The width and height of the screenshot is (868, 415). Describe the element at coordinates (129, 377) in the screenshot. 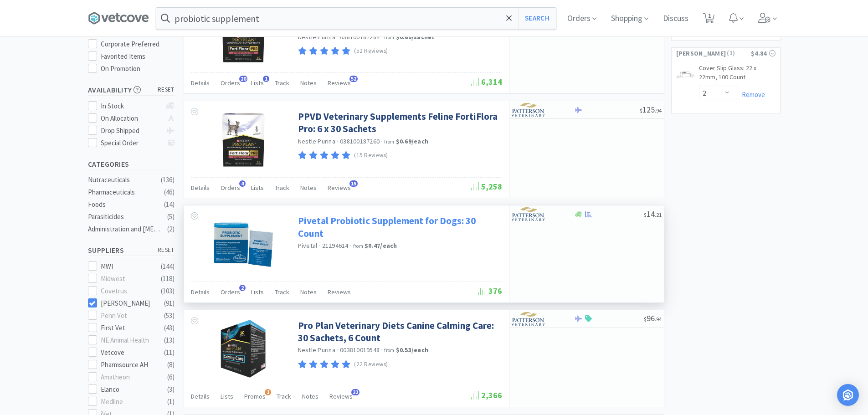

I see `div: Amatheon` at that location.